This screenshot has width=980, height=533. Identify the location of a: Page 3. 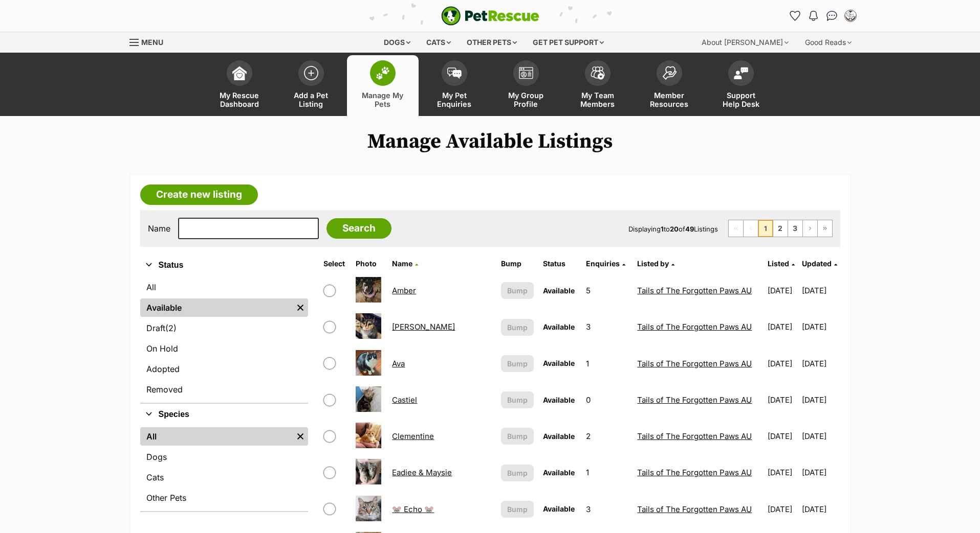
(795, 229).